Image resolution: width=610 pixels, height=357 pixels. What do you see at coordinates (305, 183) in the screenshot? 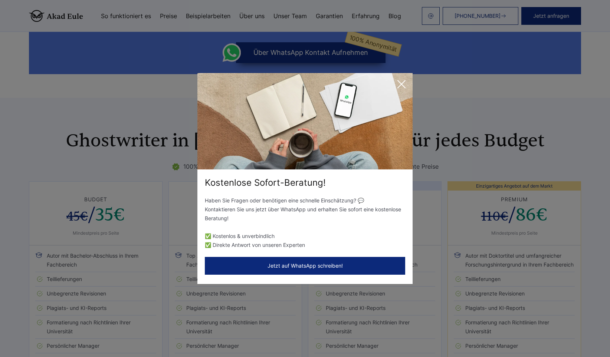
I see `div: Kostenlose Sofort-Beratung!` at bounding box center [305, 183].